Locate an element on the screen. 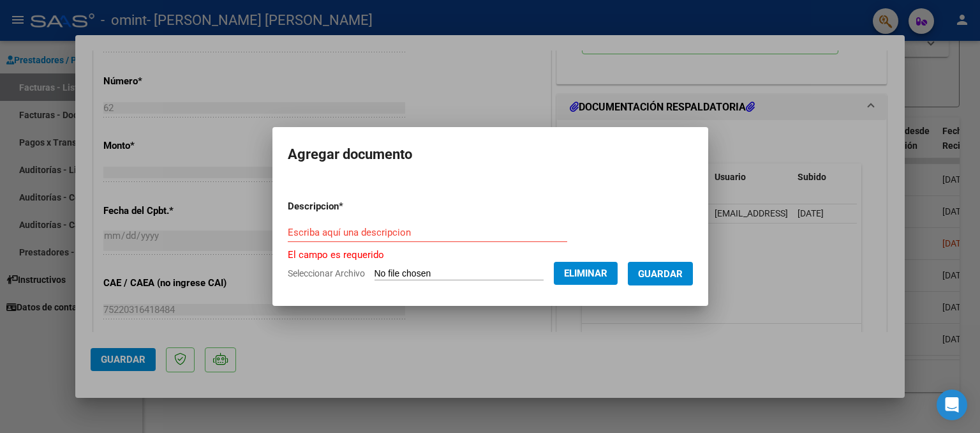 The height and width of the screenshot is (433, 980). h2: Agregar documento is located at coordinates (490, 155).